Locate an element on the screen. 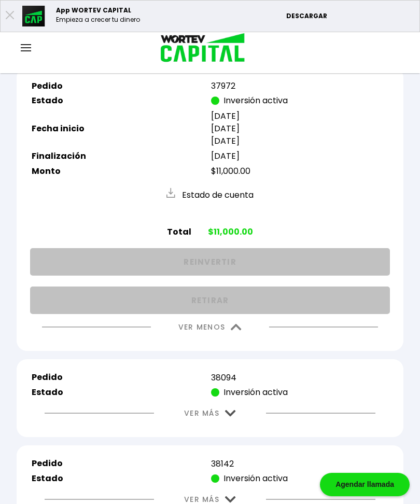  p: DESCARGAR is located at coordinates (350, 16).